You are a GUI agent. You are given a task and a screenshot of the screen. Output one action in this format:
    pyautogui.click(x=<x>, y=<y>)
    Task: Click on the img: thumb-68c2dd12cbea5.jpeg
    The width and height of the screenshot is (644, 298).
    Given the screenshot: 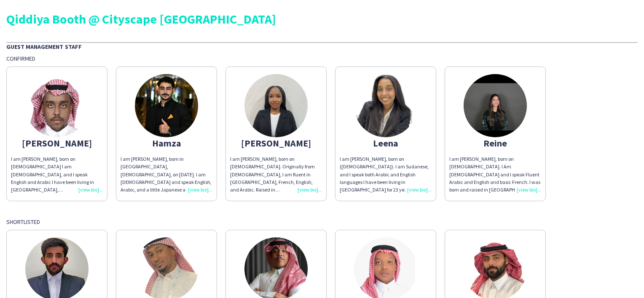 What is the action you would take?
    pyautogui.click(x=57, y=106)
    